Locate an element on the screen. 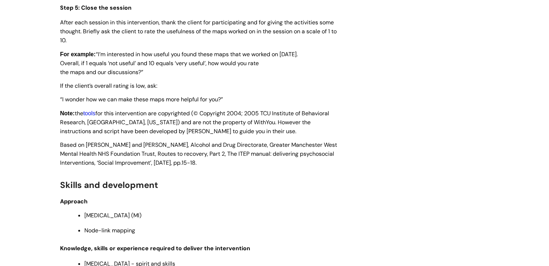 The image size is (549, 266). span: “I wonder how we can make these maps more helpful for you?” is located at coordinates (142, 99).